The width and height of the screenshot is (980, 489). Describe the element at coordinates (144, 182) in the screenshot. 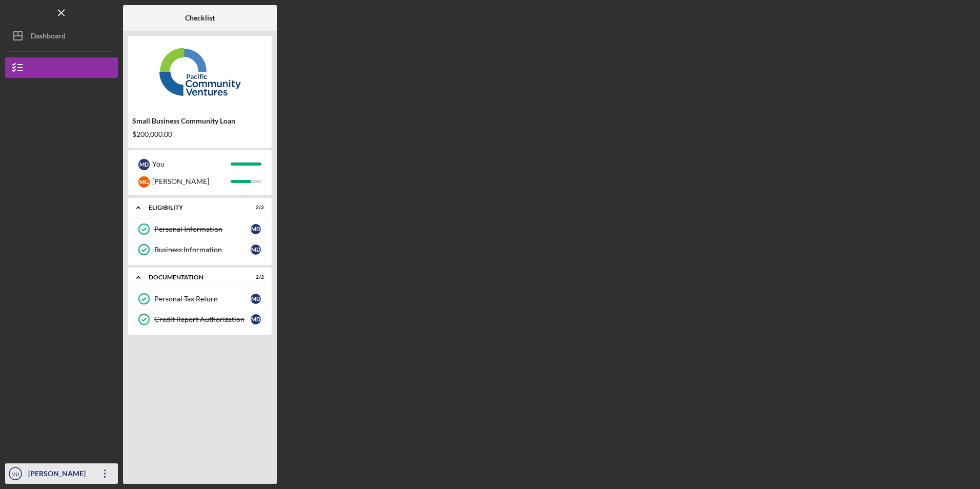

I see `div: M G` at that location.